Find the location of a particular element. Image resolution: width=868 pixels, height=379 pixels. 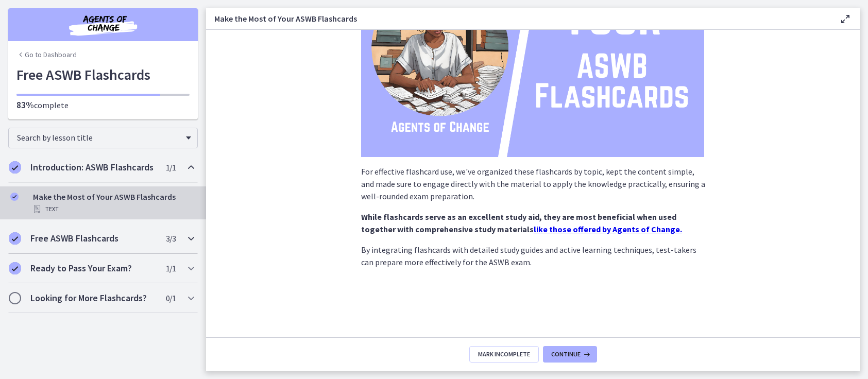

h2: Free ASWB Flashcards is located at coordinates (93, 238).